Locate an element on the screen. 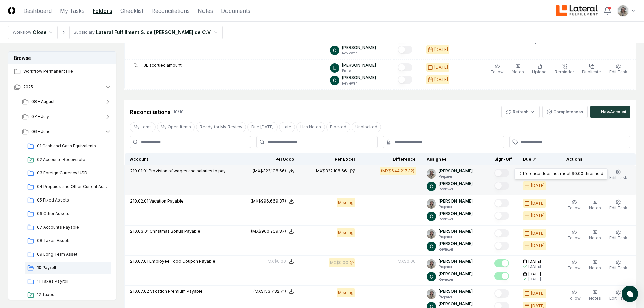 The image size is (644, 308). span: 08 - August is located at coordinates (43, 102).